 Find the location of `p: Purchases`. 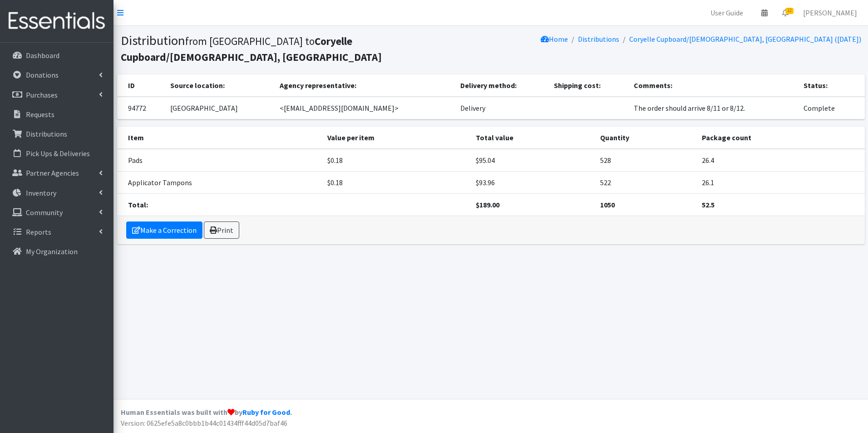

p: Purchases is located at coordinates (42, 95).